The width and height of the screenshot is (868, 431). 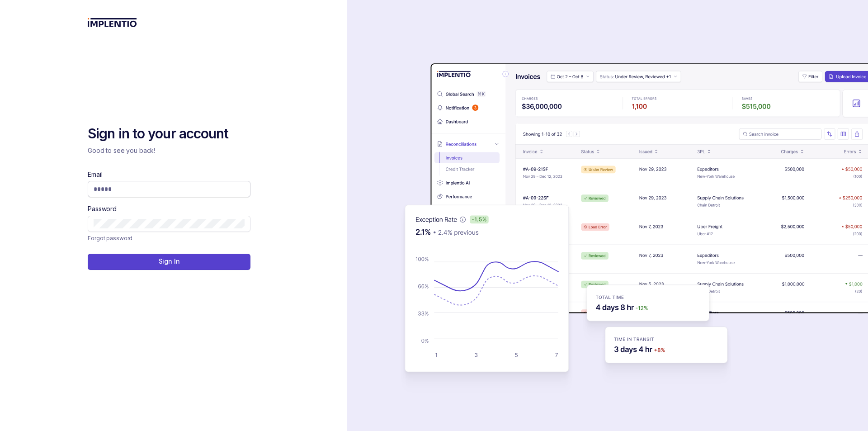 What do you see at coordinates (169, 151) in the screenshot?
I see `p: Good to see you back!` at bounding box center [169, 151].